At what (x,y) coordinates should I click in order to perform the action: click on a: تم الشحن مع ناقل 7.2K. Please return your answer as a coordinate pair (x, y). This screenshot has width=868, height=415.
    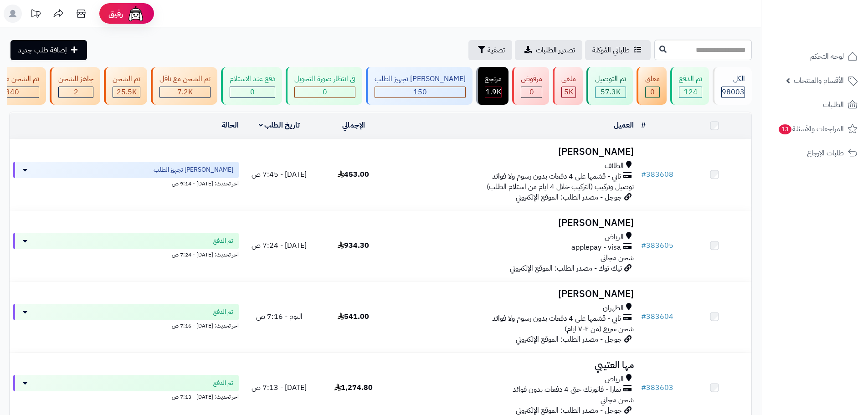
    Looking at the image, I should click on (184, 86).